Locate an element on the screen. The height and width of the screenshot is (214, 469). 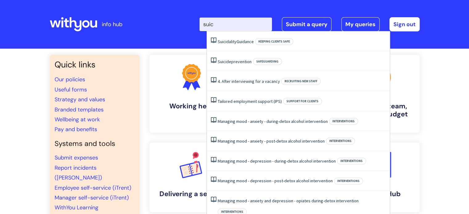
a: Managing mood - anxiety - during-detox alcohol intervention is located at coordinates (273, 122).